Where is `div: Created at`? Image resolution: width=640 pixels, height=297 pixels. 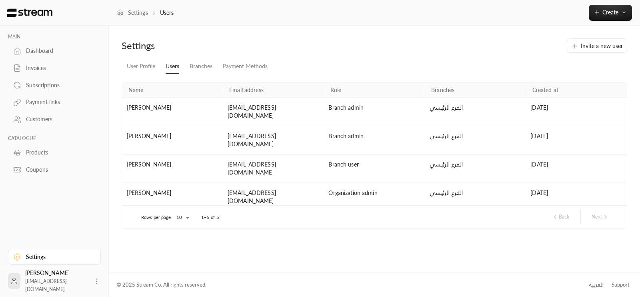 div: Created at is located at coordinates (546, 90).